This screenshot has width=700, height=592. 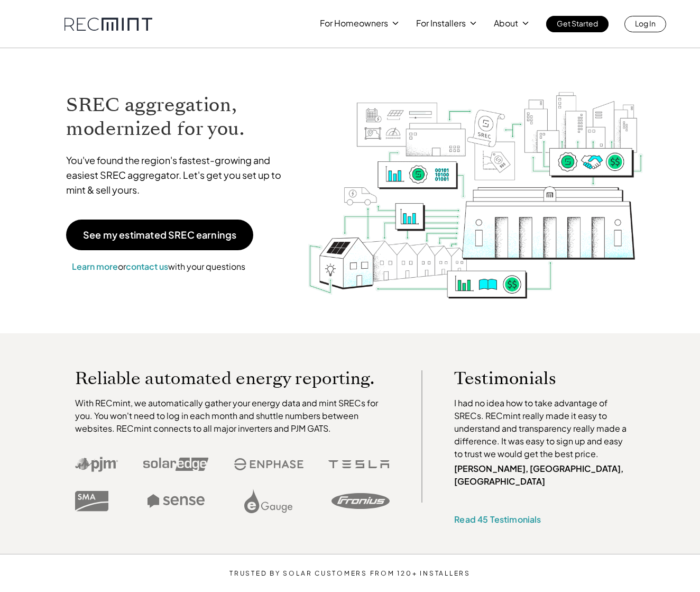 What do you see at coordinates (578, 24) in the screenshot?
I see `a: Get Started` at bounding box center [578, 24].